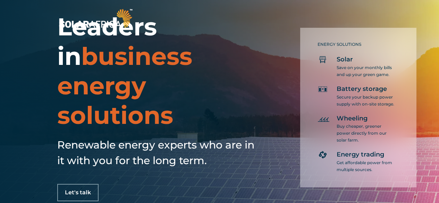 The width and height of the screenshot is (439, 203). I want to click on span: business energy solutions, so click(124, 86).